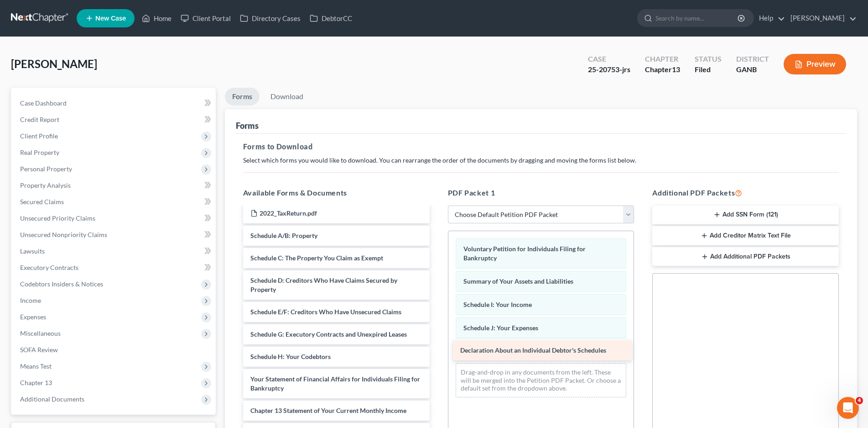 This screenshot has width=868, height=428. What do you see at coordinates (32, 251) in the screenshot?
I see `span: Lawsuits` at bounding box center [32, 251].